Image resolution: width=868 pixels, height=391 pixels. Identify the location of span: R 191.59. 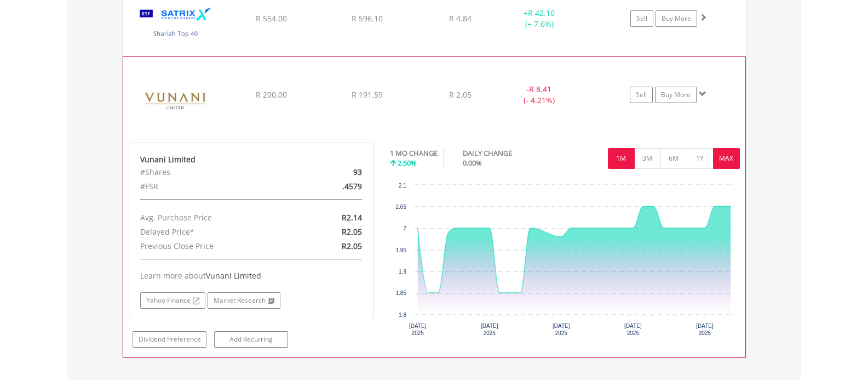
(367, 95).